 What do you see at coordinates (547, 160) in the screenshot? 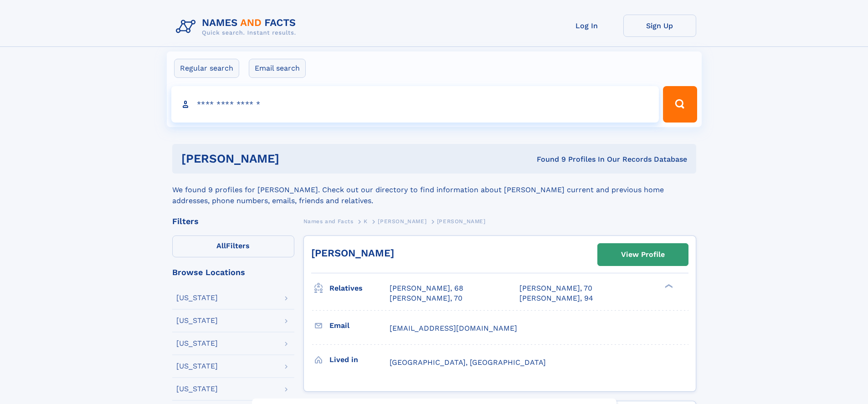
I see `div: Found 9 Profiles In Our Records Database` at bounding box center [547, 160].